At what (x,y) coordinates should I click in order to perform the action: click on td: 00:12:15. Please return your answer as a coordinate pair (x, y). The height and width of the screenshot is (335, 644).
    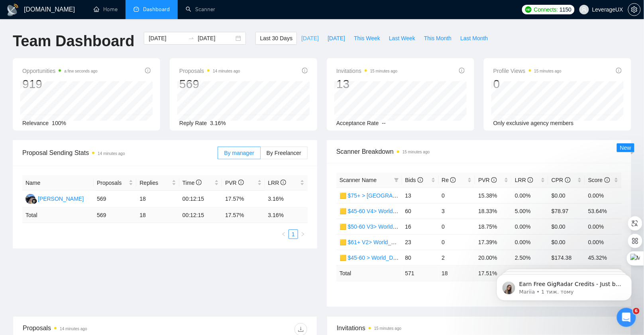
    Looking at the image, I should click on (200, 199).